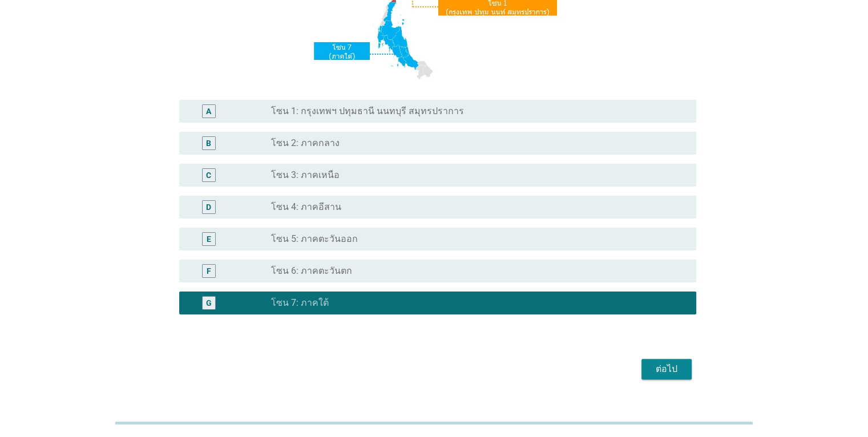 The width and height of the screenshot is (868, 437). What do you see at coordinates (305, 175) in the screenshot?
I see `label: โซน 3: ภาคเหนือ` at bounding box center [305, 175].